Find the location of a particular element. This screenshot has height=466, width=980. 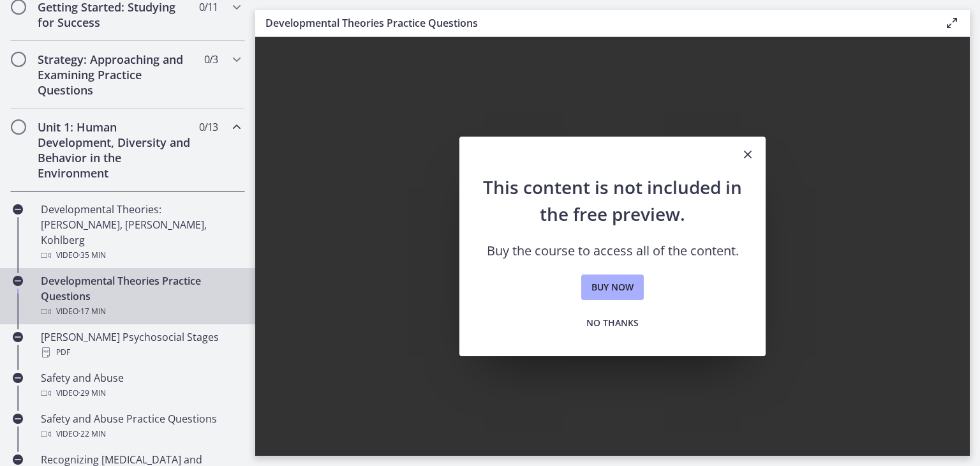

div: Developmental Theories Practice Questions is located at coordinates (140, 296).